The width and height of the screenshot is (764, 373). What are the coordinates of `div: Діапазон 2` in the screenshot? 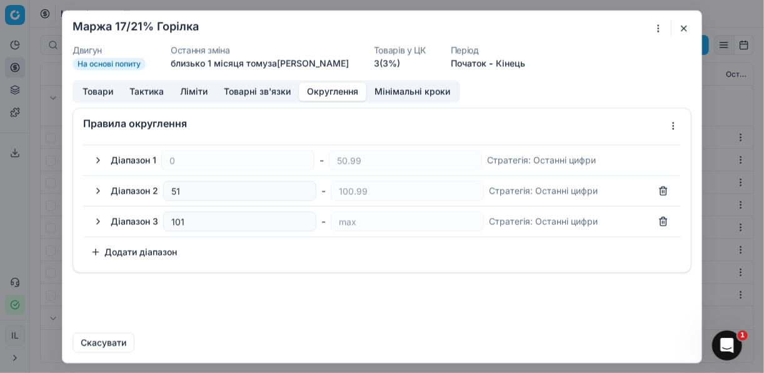 It's located at (134, 191).